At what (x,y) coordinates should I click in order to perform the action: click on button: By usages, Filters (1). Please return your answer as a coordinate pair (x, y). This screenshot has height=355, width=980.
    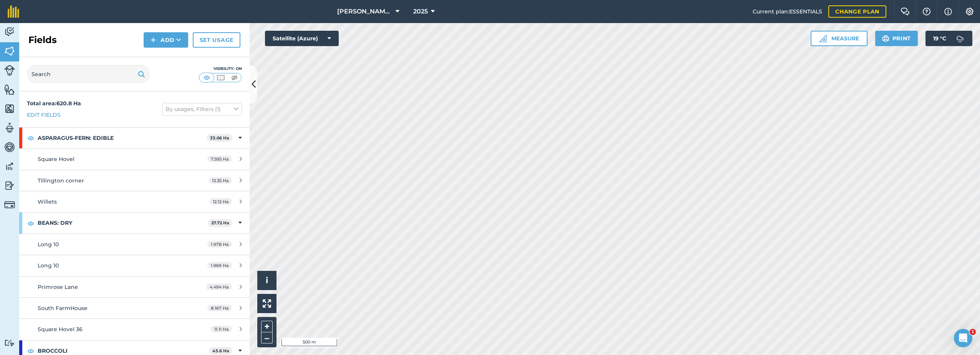
    Looking at the image, I should click on (202, 109).